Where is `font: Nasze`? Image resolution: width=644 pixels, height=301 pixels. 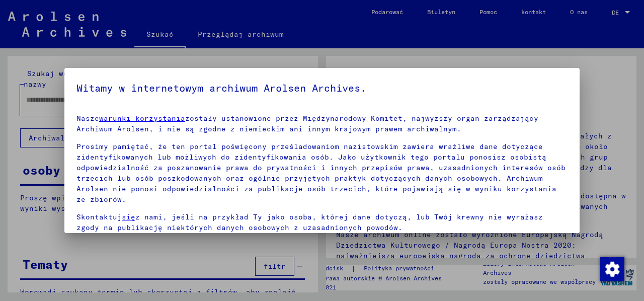 font: Nasze is located at coordinates (88, 118).